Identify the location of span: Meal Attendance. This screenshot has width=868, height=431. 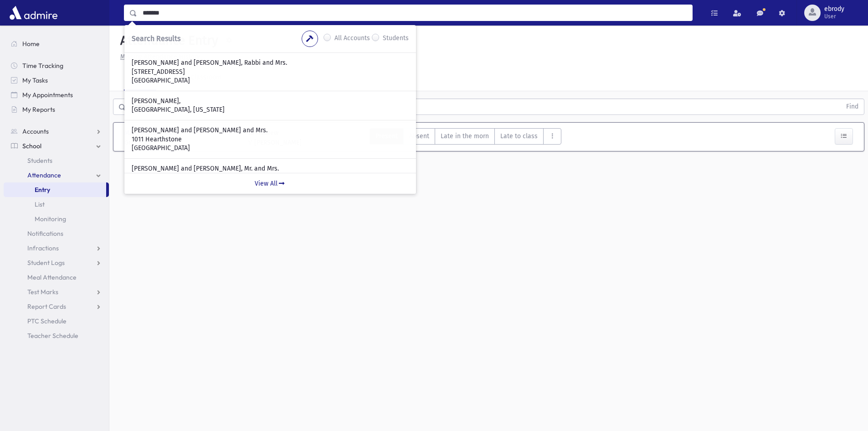
(52, 277).